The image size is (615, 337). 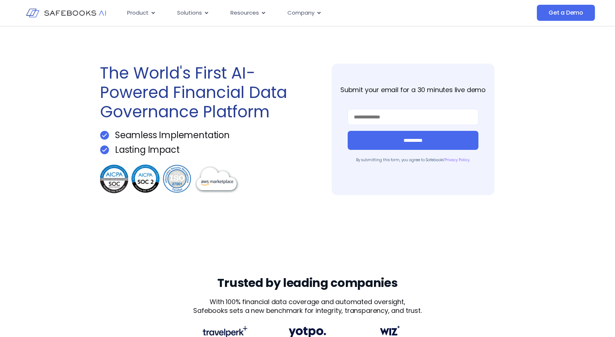 What do you see at coordinates (293, 13) in the screenshot?
I see `div: Menu Toggle` at bounding box center [293, 13].